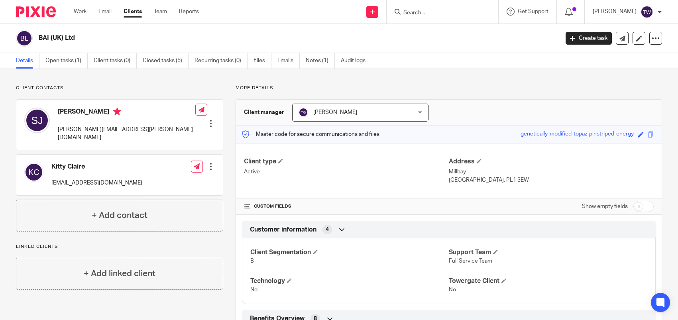  What do you see at coordinates (310, 134) in the screenshot?
I see `p: Master code for secure communications and files` at bounding box center [310, 134].